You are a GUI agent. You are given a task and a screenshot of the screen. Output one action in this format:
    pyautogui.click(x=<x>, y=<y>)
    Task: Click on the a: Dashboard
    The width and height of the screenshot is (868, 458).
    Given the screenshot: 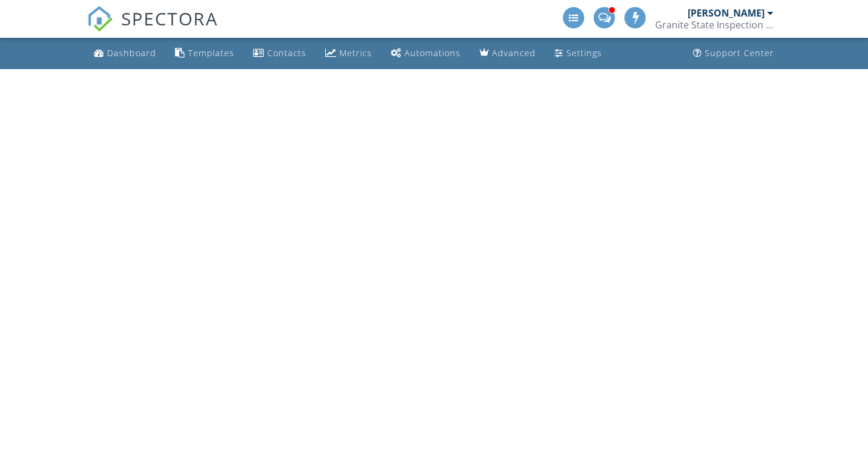 What is the action you would take?
    pyautogui.click(x=125, y=53)
    